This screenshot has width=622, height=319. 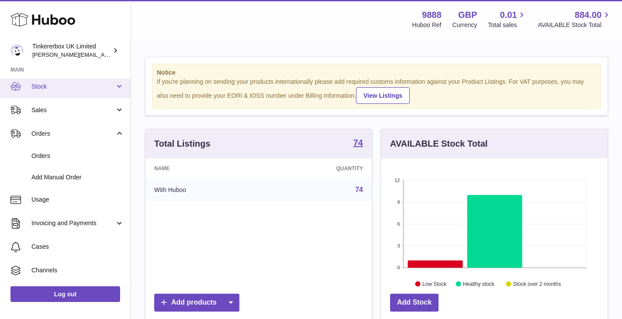 What do you see at coordinates (182, 144) in the screenshot?
I see `h3: Total Listings` at bounding box center [182, 144].